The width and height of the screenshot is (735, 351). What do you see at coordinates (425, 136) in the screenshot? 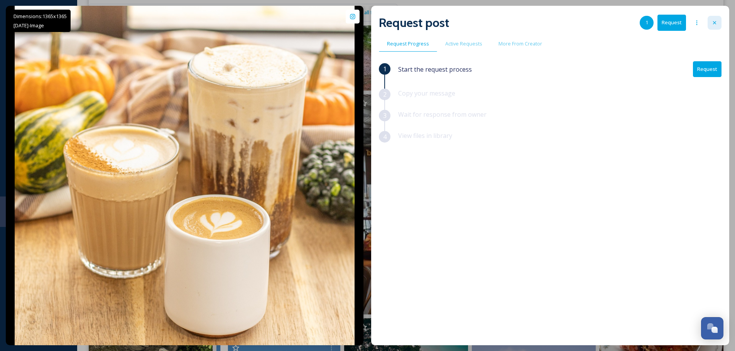
I see `span: View files in library` at bounding box center [425, 136].